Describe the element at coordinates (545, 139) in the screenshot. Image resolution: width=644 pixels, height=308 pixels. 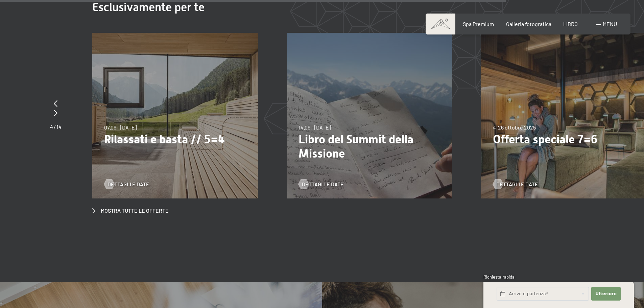
I see `font: Offerta speciale 7=6` at that location.